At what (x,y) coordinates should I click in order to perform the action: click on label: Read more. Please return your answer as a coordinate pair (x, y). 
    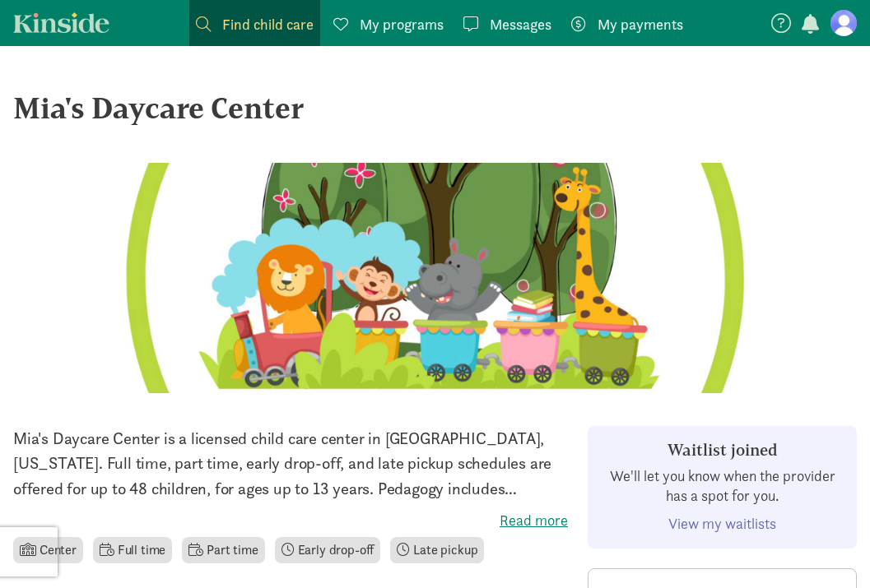
    Looking at the image, I should click on (291, 521).